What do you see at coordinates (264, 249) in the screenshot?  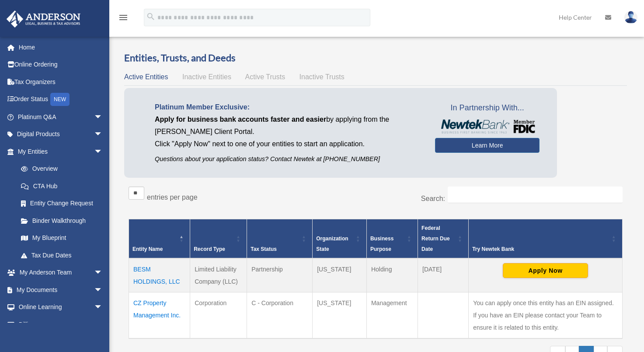 I see `span: Tax Status` at bounding box center [264, 249].